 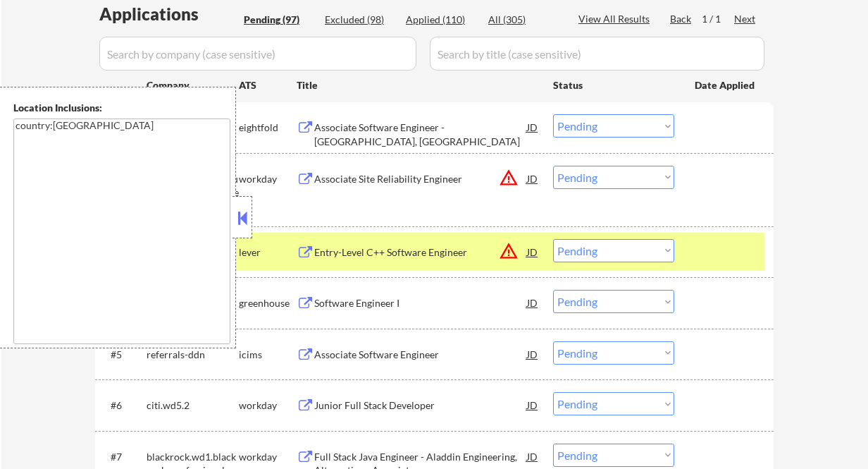 What do you see at coordinates (192, 405) in the screenshot?
I see `div: citi.wd5.2` at bounding box center [192, 405].